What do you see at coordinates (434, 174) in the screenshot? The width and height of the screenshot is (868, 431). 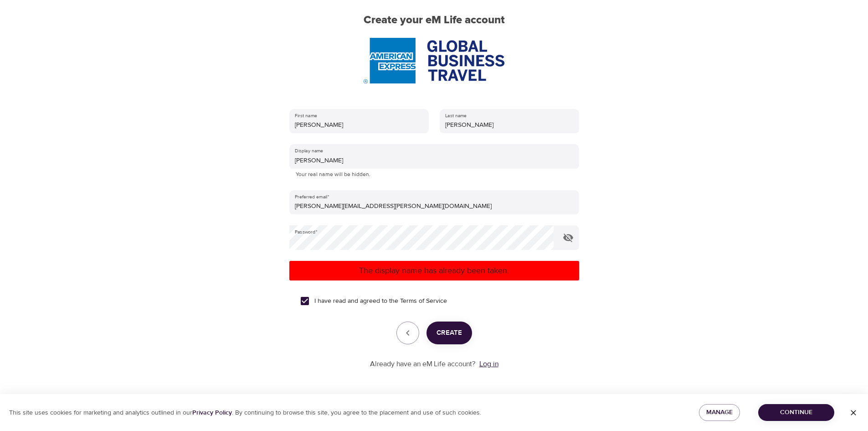 I see `p: Your real name will be hidden.` at bounding box center [434, 174].